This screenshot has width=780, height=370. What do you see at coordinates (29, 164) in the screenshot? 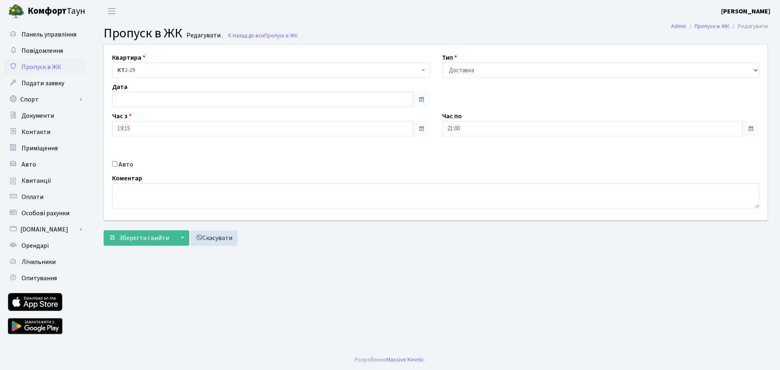
I see `span: Авто` at bounding box center [29, 164].